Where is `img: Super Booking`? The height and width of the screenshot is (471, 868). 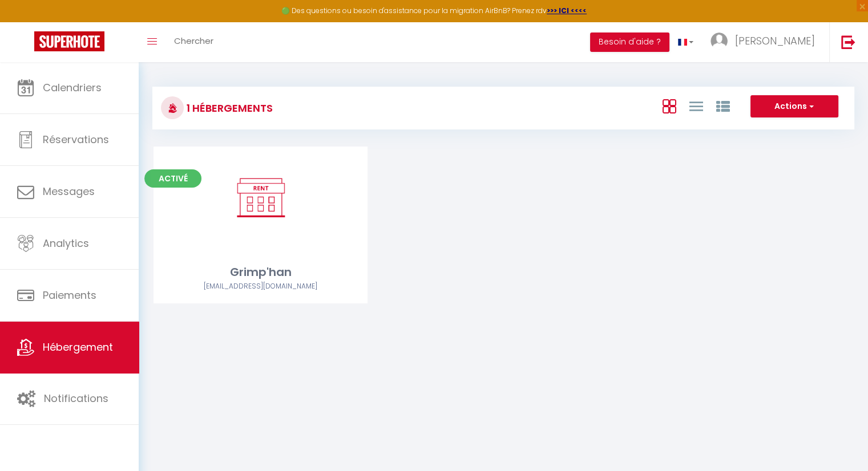 img: Super Booking is located at coordinates (70, 42).